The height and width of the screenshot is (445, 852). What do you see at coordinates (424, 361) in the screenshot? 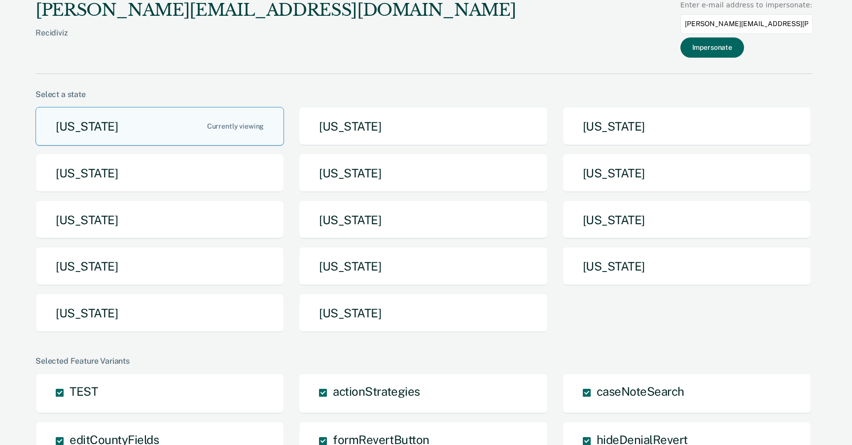
I see `div: Selected Feature Variants` at bounding box center [424, 361].